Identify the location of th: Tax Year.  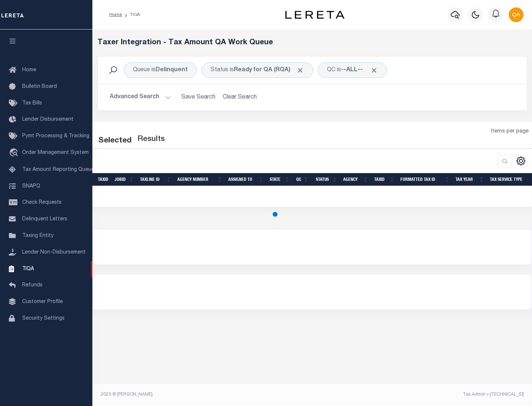
(470, 179).